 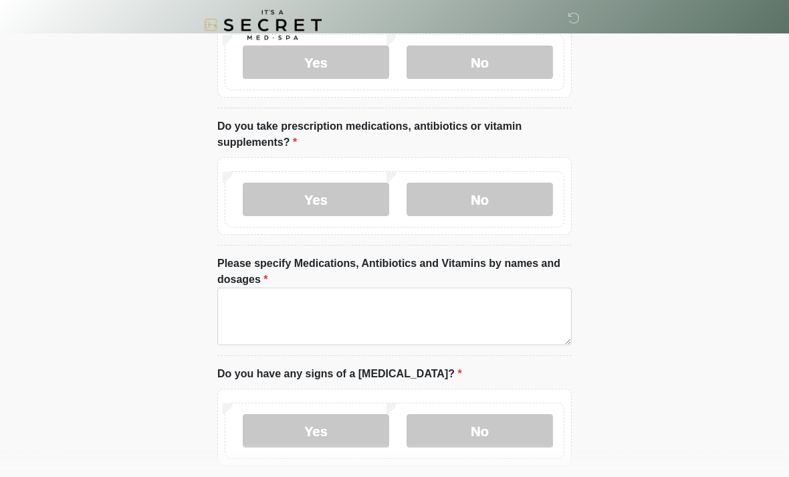 What do you see at coordinates (263, 25) in the screenshot?
I see `img: It's A Secret Med Spa Logo` at bounding box center [263, 25].